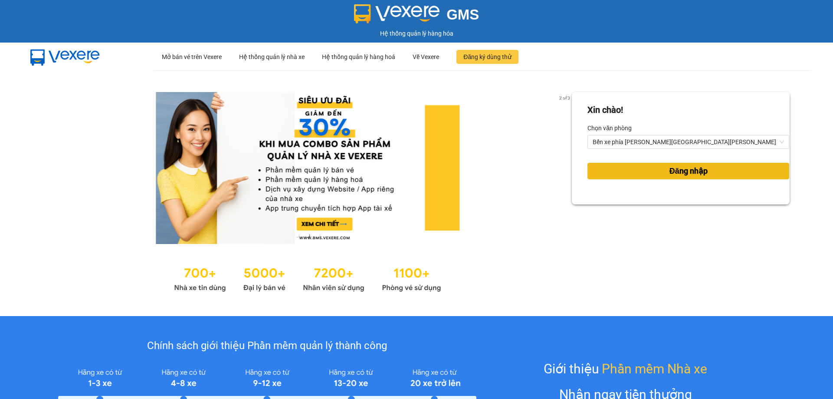 This screenshot has height=399, width=833. Describe the element at coordinates (192, 57) in the screenshot. I see `div: Mở bán vé trên Vexere` at that location.